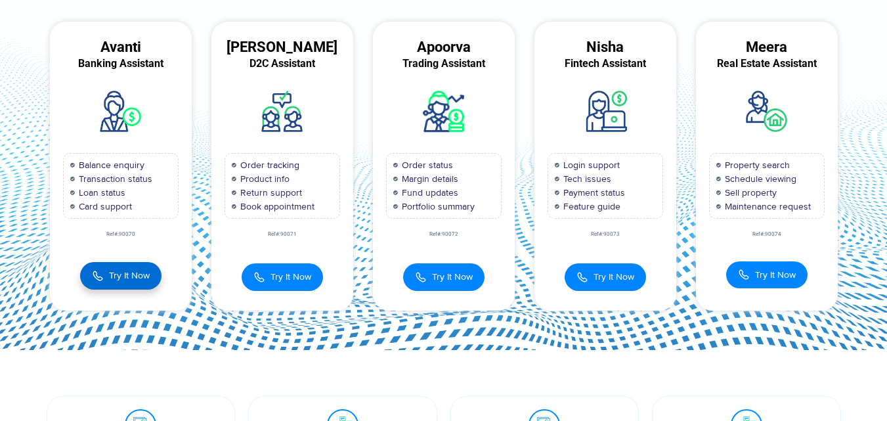  Describe the element at coordinates (263, 179) in the screenshot. I see `span: Product info` at that location.